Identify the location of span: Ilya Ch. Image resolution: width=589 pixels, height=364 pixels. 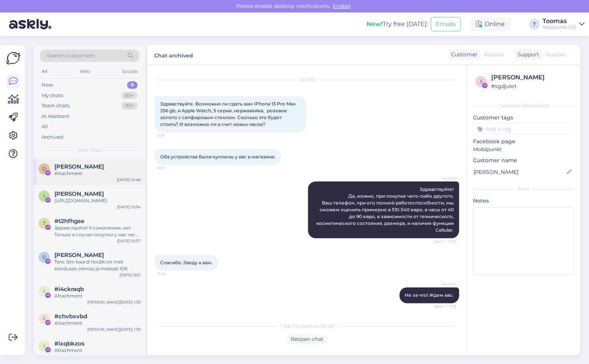
(79, 194).